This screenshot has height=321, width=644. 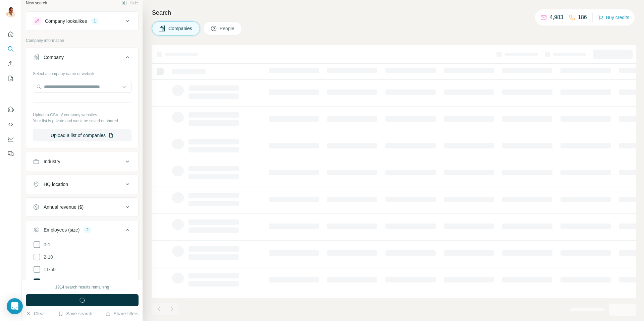 What do you see at coordinates (63, 207) in the screenshot?
I see `div: Annual revenue ($)` at bounding box center [63, 207].